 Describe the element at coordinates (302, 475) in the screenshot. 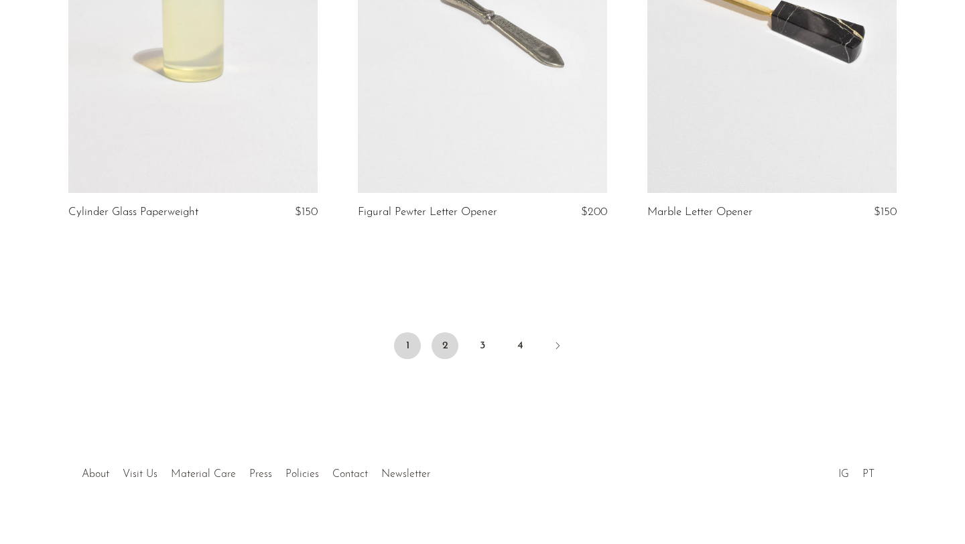

I see `a: Policies` at that location.